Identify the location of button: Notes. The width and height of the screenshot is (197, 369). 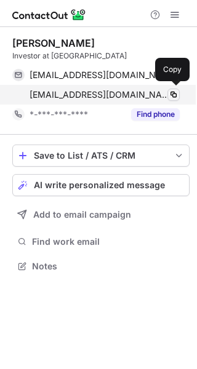
(101, 266).